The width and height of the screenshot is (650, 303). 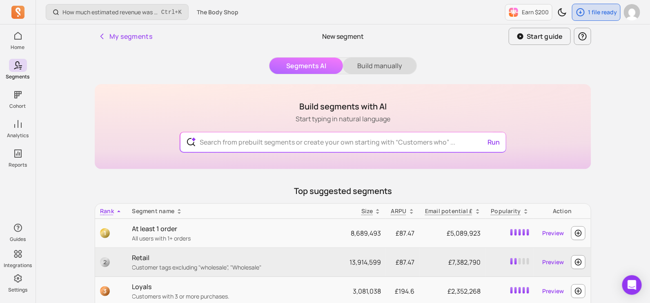 I want to click on p: Settings, so click(x=18, y=290).